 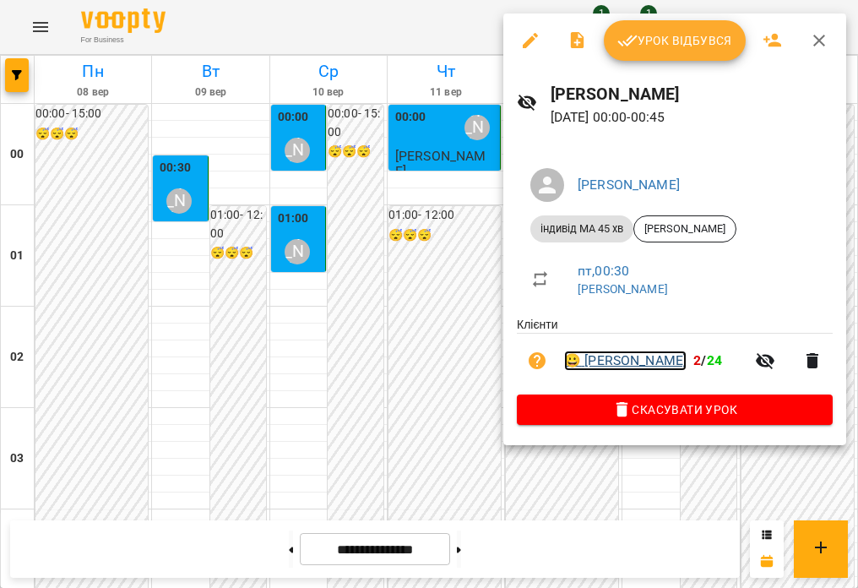 I want to click on a: пт , 00:30, so click(x=603, y=270).